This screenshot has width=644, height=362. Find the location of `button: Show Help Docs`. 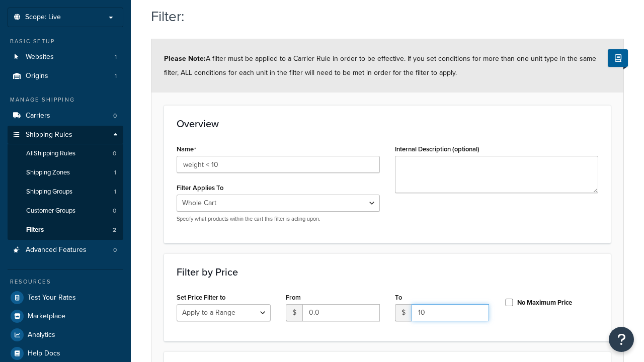

button: Show Help Docs is located at coordinates (618, 58).